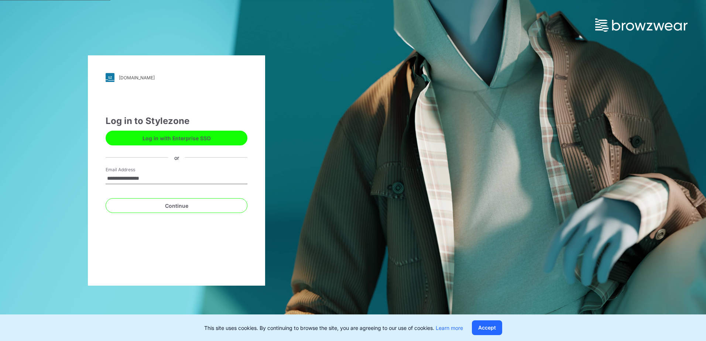 The image size is (706, 341). What do you see at coordinates (642, 25) in the screenshot?
I see `img: browzwear-logo.73288ffb.svg` at bounding box center [642, 25].